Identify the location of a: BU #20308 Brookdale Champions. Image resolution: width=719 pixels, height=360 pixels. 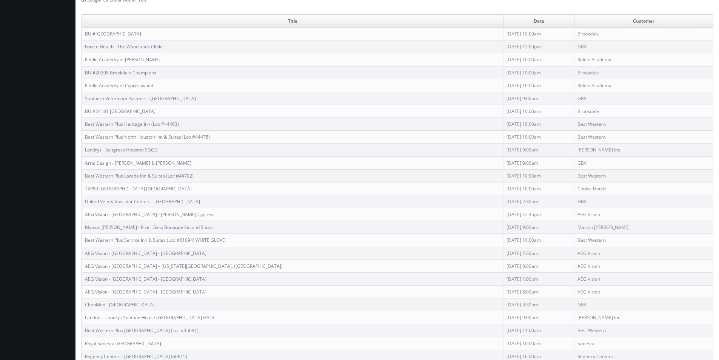
(120, 72).